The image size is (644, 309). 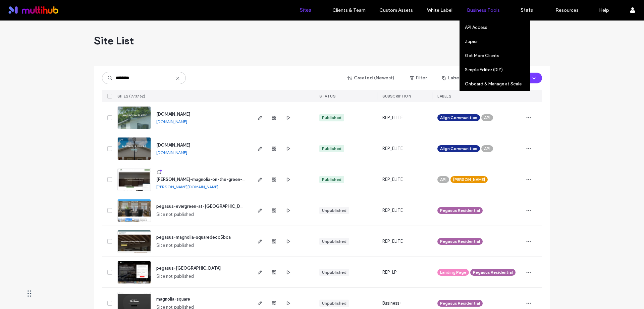 What do you see at coordinates (22, 8) in the screenshot?
I see `span: Help` at bounding box center [22, 8].